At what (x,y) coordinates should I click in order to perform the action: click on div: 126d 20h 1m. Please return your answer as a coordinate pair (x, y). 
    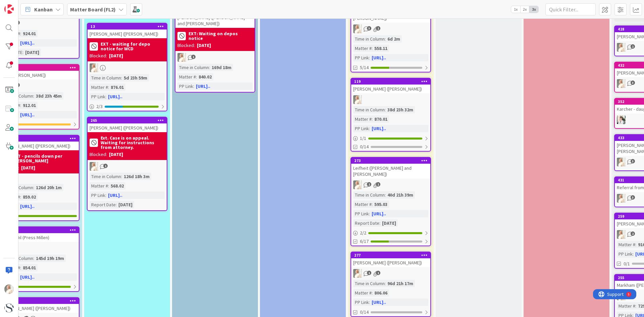
    Looking at the image, I should click on (49, 188).